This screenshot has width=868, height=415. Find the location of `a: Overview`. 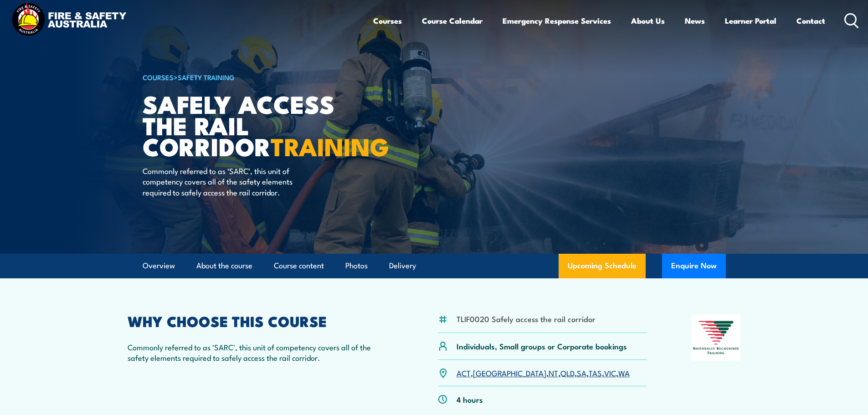

a: Overview is located at coordinates (158, 266).